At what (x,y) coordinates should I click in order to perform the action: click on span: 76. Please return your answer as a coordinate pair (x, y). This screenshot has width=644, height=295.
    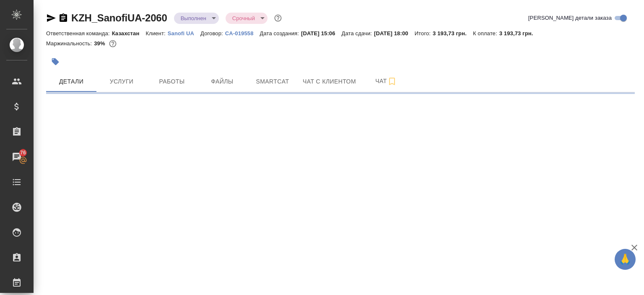
    Looking at the image, I should click on (23, 153).